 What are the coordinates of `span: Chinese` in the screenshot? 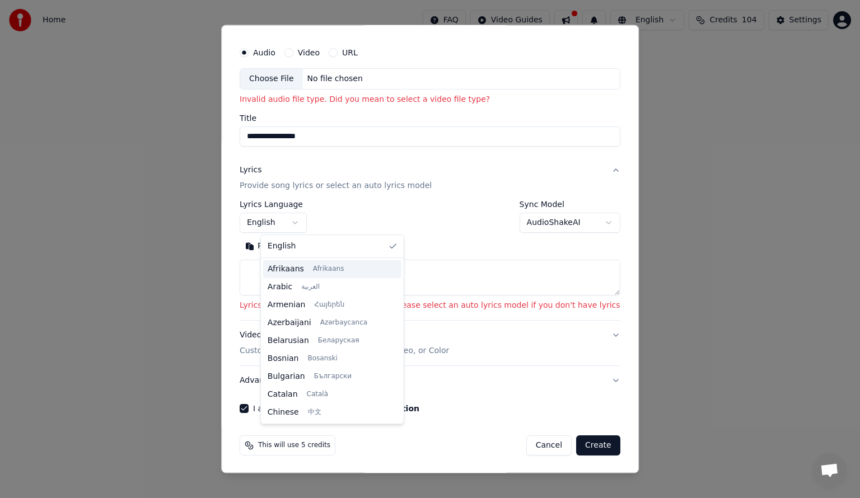 It's located at (283, 413).